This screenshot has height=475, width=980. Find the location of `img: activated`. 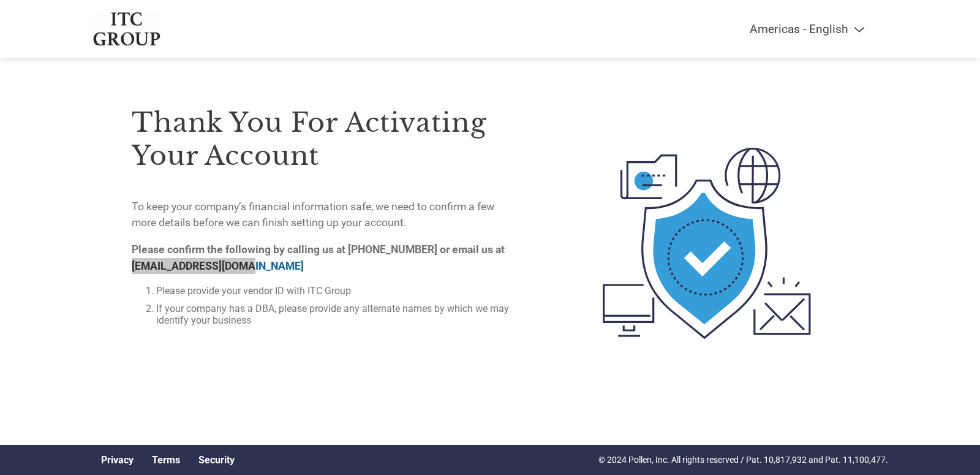

img: activated is located at coordinates (706, 243).